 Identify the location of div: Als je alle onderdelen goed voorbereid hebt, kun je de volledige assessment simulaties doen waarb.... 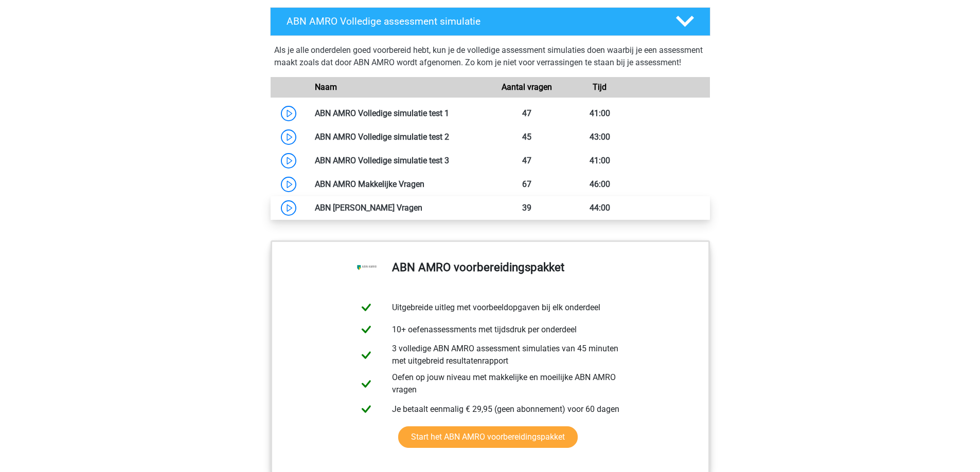
(490, 59).